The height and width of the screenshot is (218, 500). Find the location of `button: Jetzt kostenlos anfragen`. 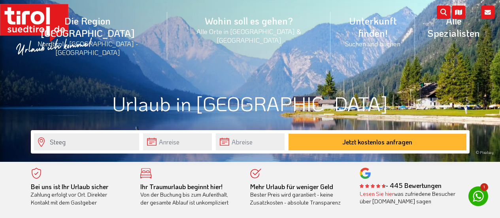

button: Jetzt kostenlos anfragen is located at coordinates (378, 142).